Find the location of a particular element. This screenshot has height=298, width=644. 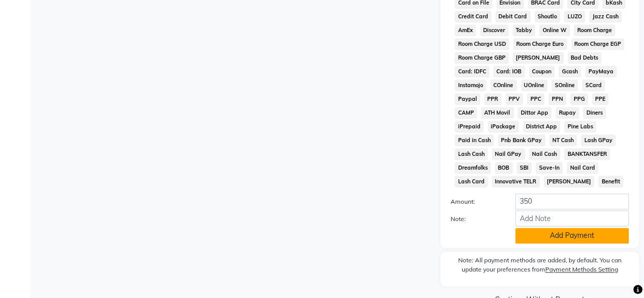

span: Shoutlo is located at coordinates (547, 16).